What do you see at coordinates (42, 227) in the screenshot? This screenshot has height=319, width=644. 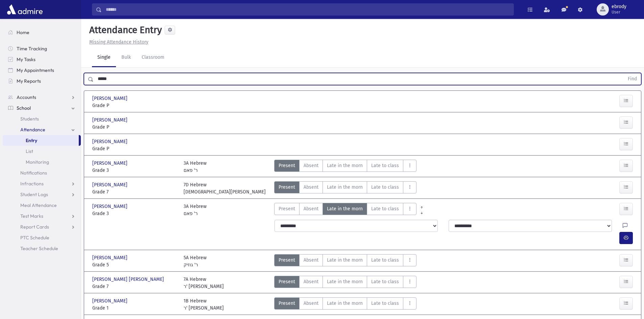 I see `a: Report Cards` at bounding box center [42, 227].